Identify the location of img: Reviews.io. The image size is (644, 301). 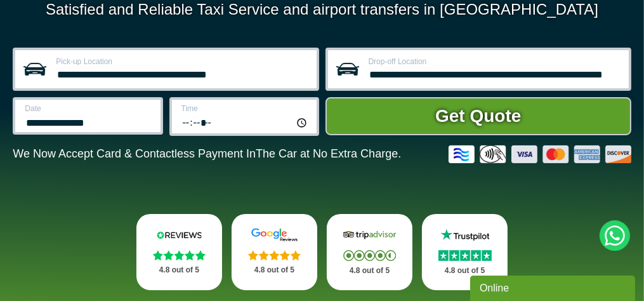
(179, 234).